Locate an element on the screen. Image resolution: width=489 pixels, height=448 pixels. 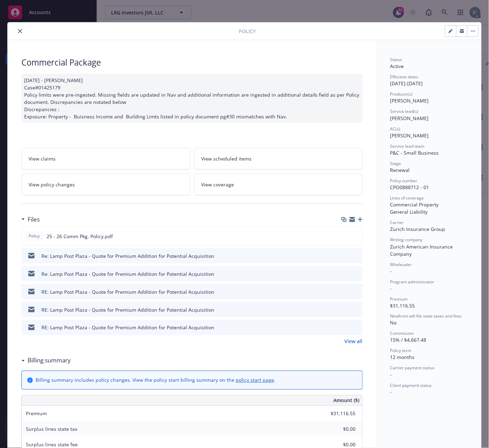
span: $31,116.55 is located at coordinates (403, 306).